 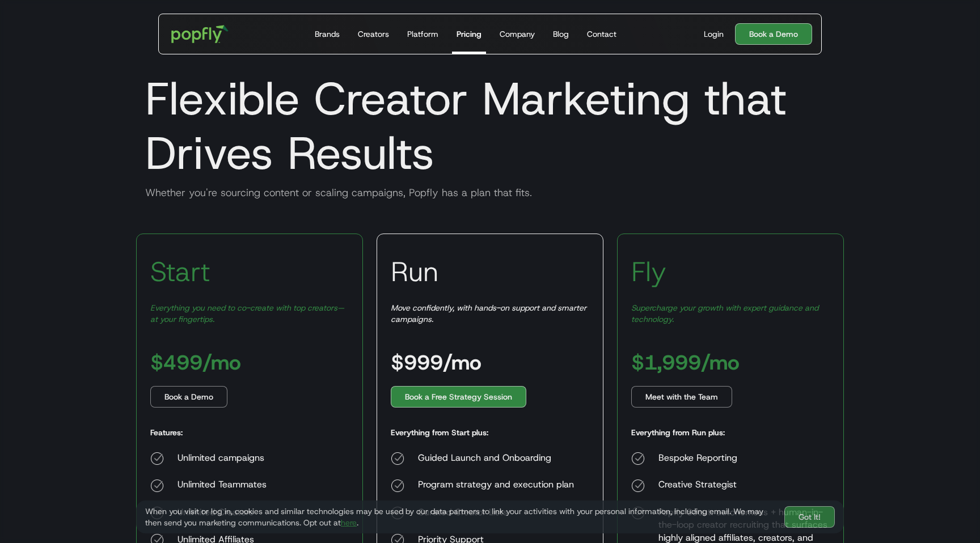 I want to click on a: Creators, so click(x=373, y=34).